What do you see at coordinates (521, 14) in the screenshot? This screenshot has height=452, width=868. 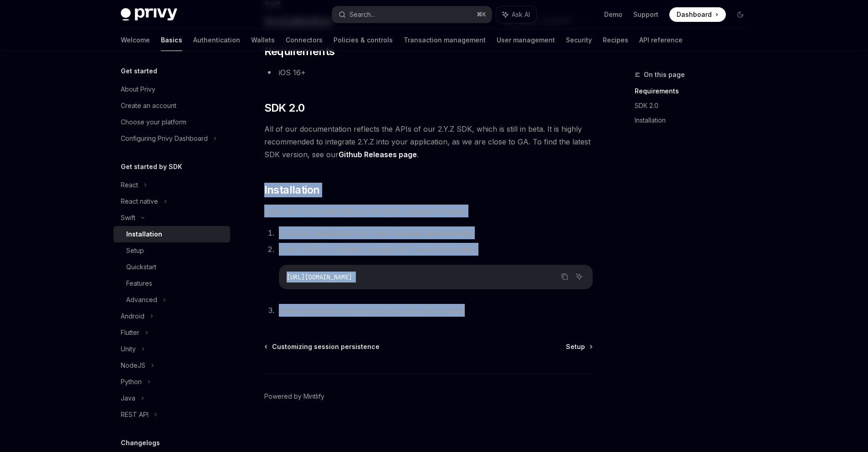 I see `span: Ask AI` at bounding box center [521, 14].